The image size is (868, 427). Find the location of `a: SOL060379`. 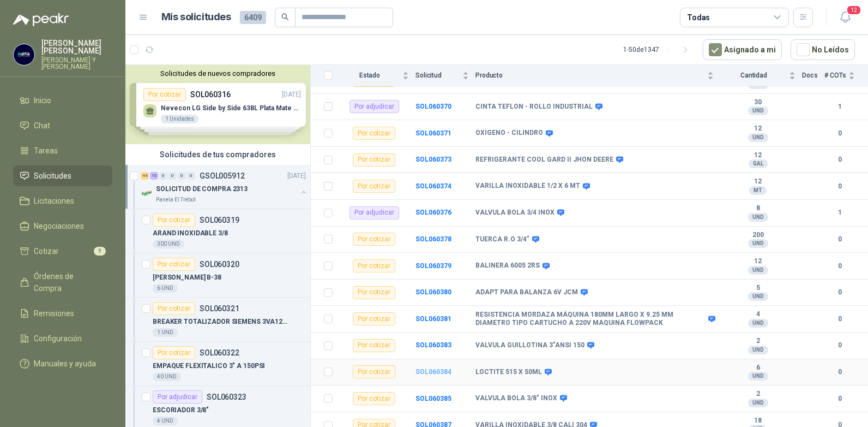

a: SOL060379 is located at coordinates (433, 266).